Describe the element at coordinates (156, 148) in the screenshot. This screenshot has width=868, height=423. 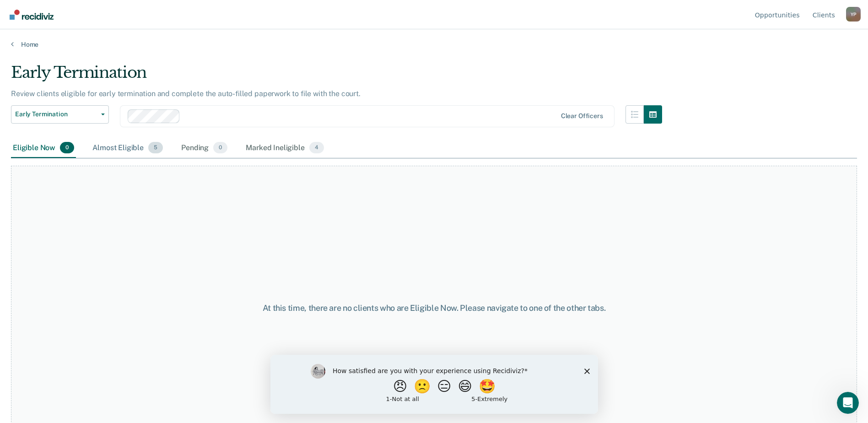
I see `span: 5` at that location.